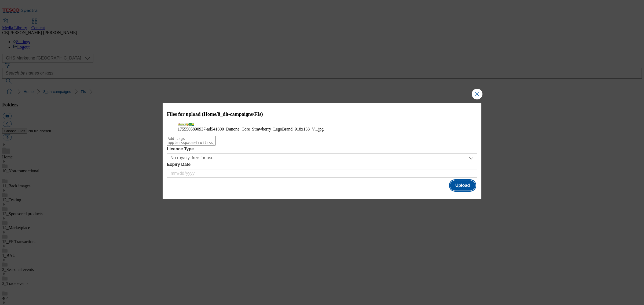  I want to click on label: Expiry Date, so click(322, 165).